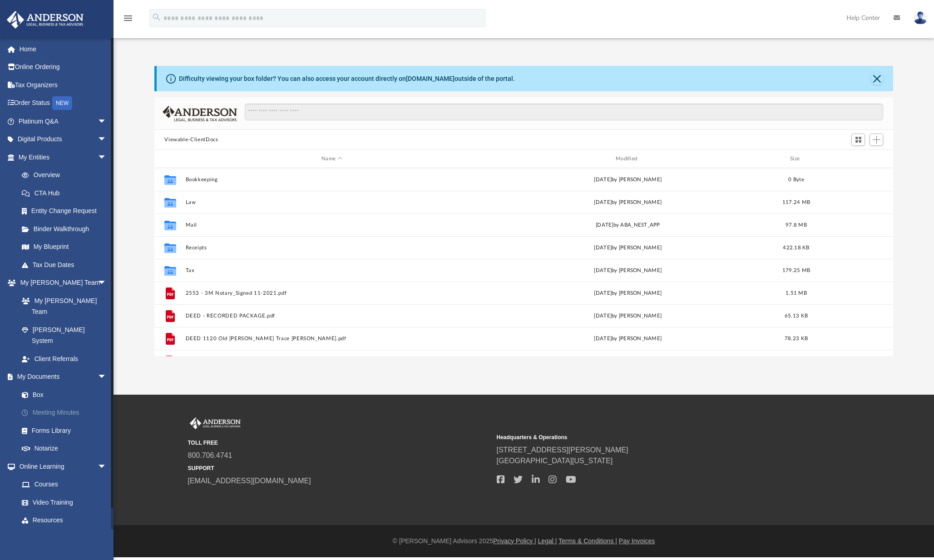  I want to click on a: Video Training, so click(62, 502).